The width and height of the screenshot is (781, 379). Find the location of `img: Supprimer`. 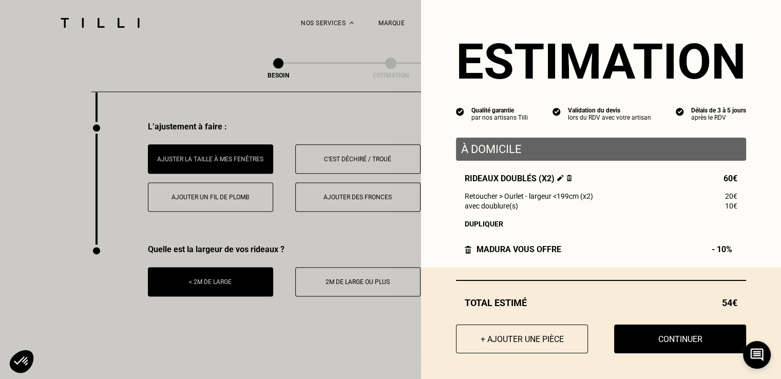

img: Supprimer is located at coordinates (569, 178).